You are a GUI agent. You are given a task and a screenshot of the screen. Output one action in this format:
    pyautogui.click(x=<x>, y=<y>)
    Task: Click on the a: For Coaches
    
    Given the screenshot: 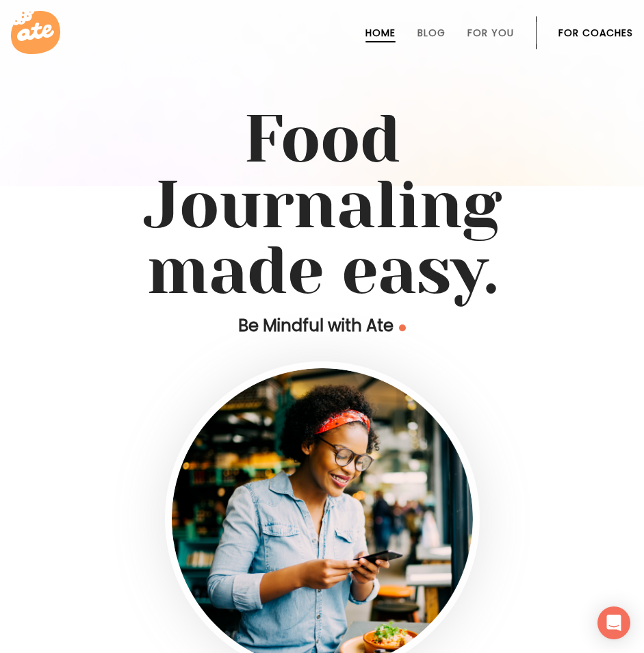 What is the action you would take?
    pyautogui.click(x=595, y=33)
    